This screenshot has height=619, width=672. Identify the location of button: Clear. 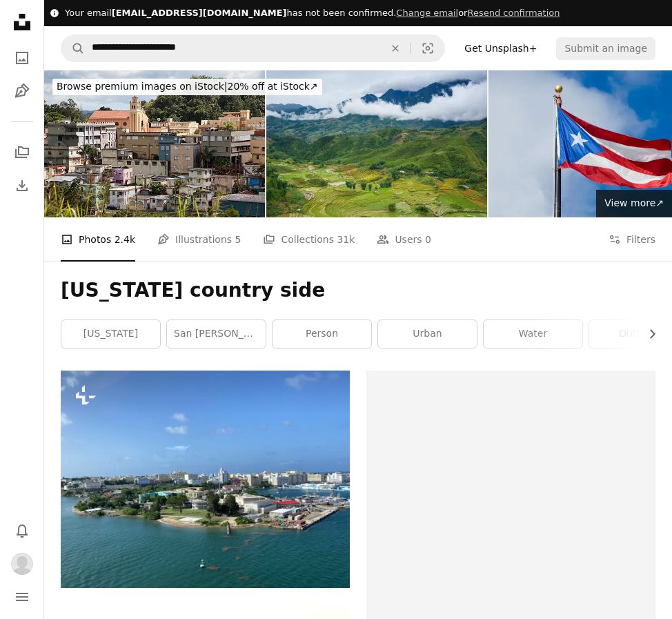
(396, 48).